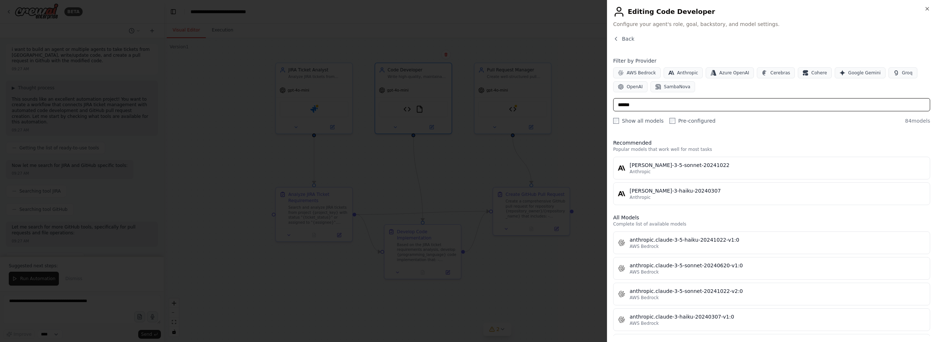  What do you see at coordinates (903, 73) in the screenshot?
I see `button: Groq` at bounding box center [903, 73].